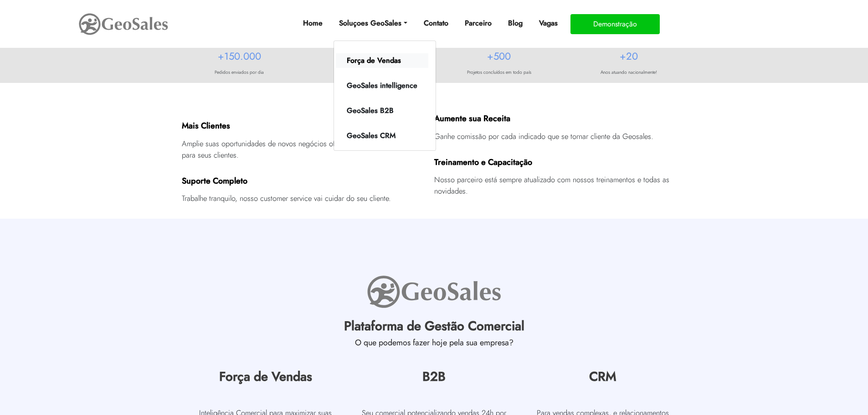 Image resolution: width=868 pixels, height=415 pixels. I want to click on h3: O que podemos fazer hoje pela sua empresa?, so click(434, 345).